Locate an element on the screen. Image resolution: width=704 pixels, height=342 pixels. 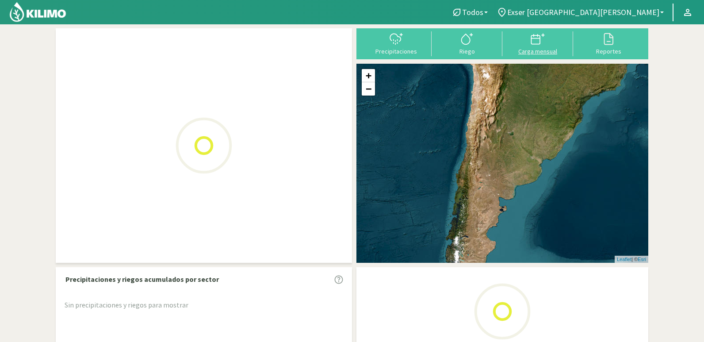
button: Reportes is located at coordinates (609, 43).